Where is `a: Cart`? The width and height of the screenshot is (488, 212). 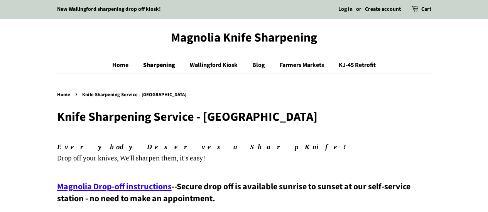
a: Cart is located at coordinates (426, 10).